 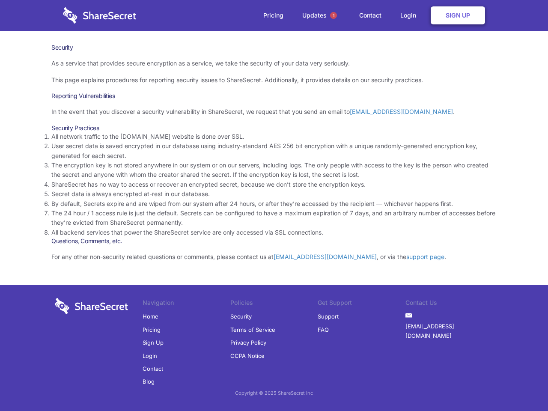 I want to click on a: Home, so click(x=150, y=317).